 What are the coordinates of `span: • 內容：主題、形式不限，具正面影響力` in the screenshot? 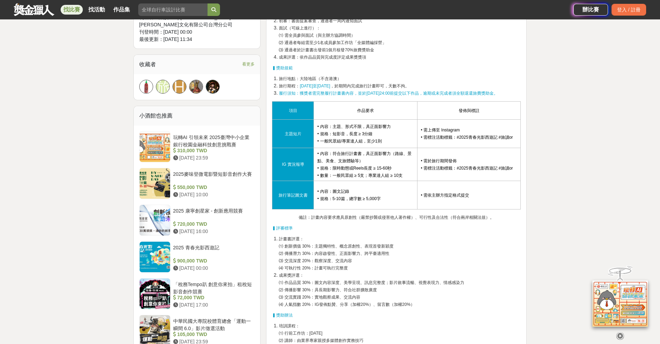 It's located at (354, 127).